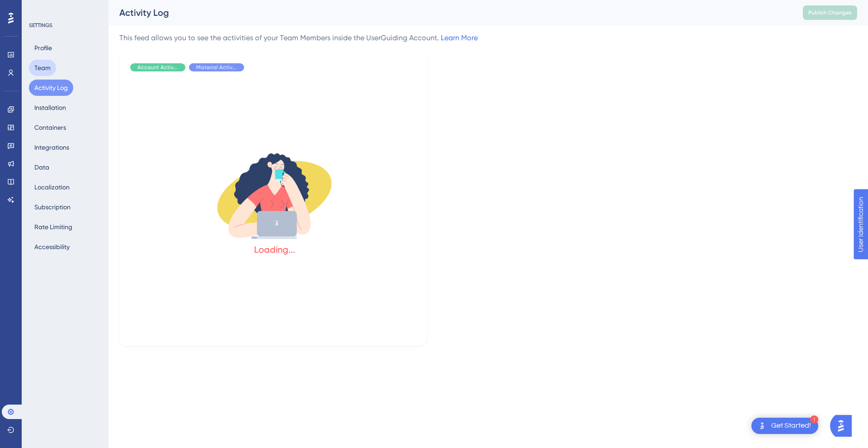 The image size is (868, 448). I want to click on button: Team, so click(43, 68).